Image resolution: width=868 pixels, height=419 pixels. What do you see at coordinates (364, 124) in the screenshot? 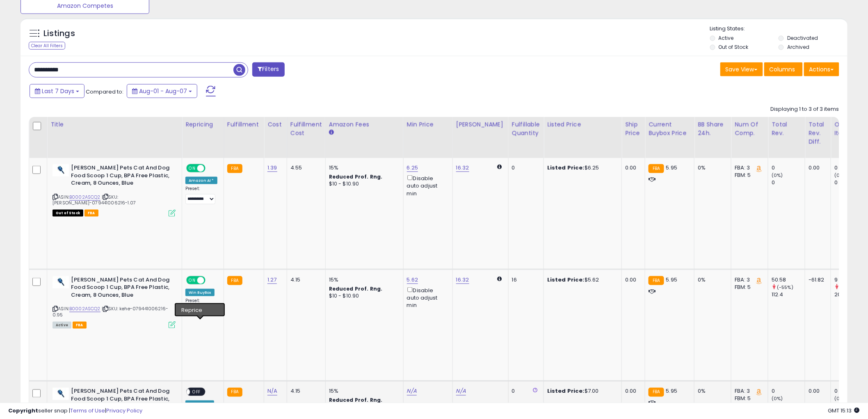
I see `div: Amazon Fees` at bounding box center [364, 124].